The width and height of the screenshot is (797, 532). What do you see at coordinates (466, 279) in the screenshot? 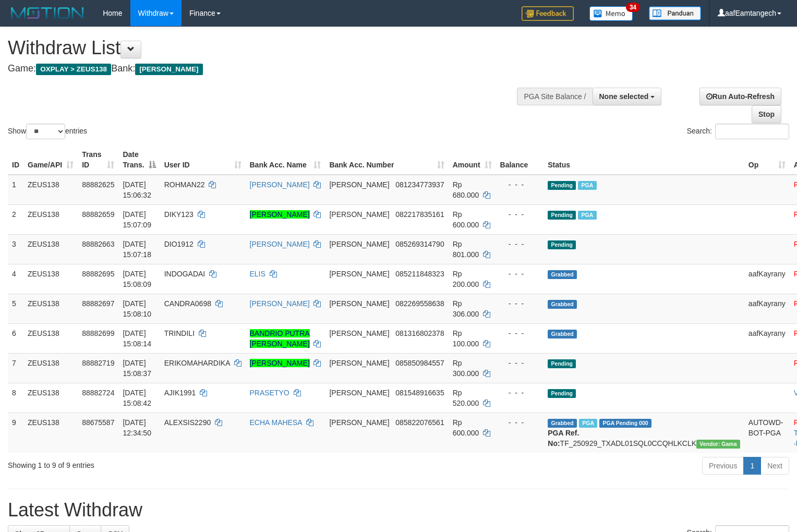
I see `span: Rp 200.000` at bounding box center [466, 279].